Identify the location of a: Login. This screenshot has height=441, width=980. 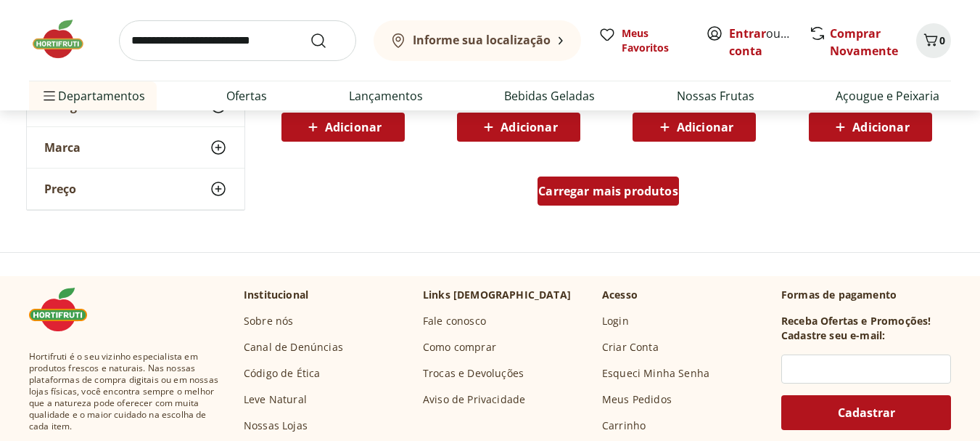
(615, 321).